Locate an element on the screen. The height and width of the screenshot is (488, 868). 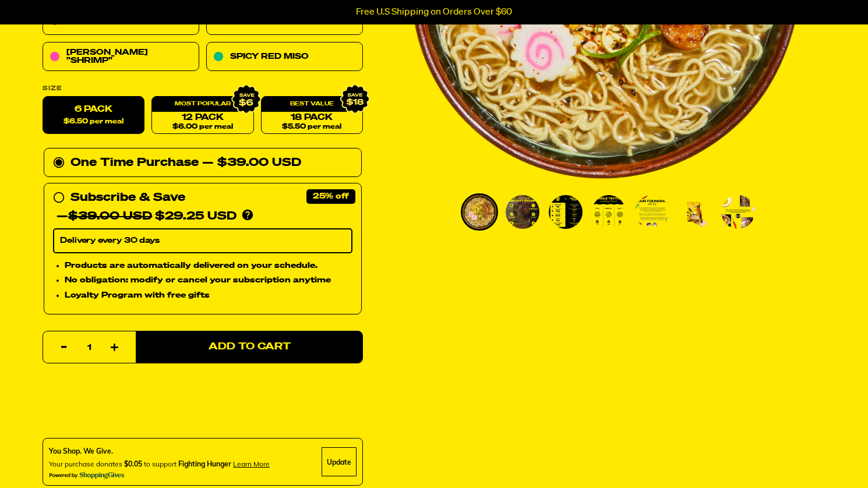
label: 6 Pack is located at coordinates (93, 116).